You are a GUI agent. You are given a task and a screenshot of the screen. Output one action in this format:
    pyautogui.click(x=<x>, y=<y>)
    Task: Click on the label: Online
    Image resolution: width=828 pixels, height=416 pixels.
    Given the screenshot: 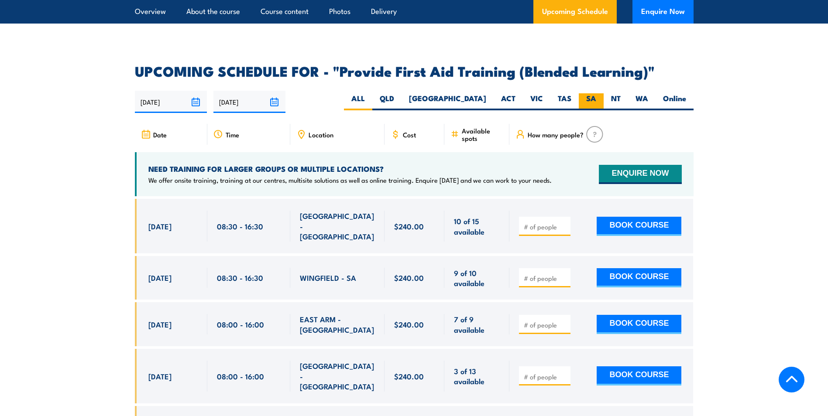 What is the action you would take?
    pyautogui.click(x=674, y=102)
    